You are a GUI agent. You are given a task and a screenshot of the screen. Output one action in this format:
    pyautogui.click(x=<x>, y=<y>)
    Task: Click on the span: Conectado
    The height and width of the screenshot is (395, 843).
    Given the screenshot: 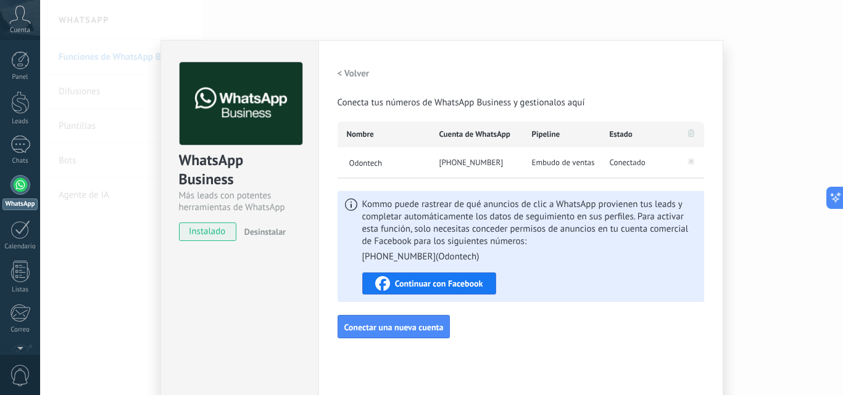 What is the action you would take?
    pyautogui.click(x=627, y=163)
    